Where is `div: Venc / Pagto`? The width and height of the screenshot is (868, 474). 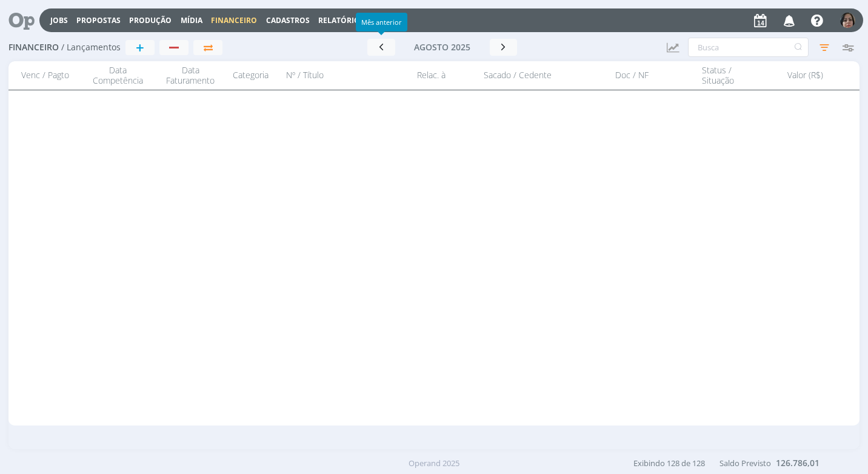
div: Venc / Pagto is located at coordinates (44, 75).